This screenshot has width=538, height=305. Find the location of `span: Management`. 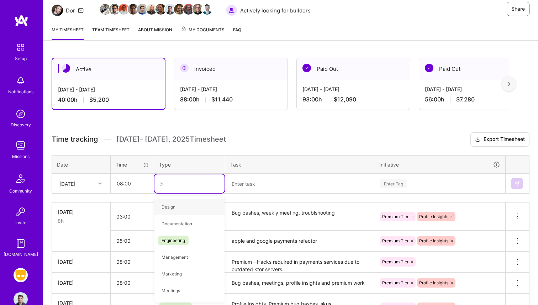

span: Management is located at coordinates (175, 257).